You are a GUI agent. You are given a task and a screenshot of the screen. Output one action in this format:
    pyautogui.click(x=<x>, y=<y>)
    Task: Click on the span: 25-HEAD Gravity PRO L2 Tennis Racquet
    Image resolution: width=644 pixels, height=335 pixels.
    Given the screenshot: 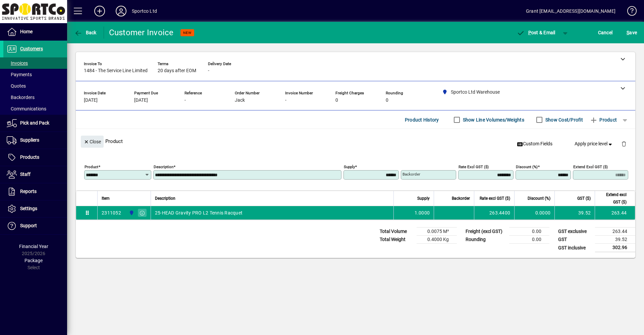 What is the action you would take?
    pyautogui.click(x=199, y=213)
    